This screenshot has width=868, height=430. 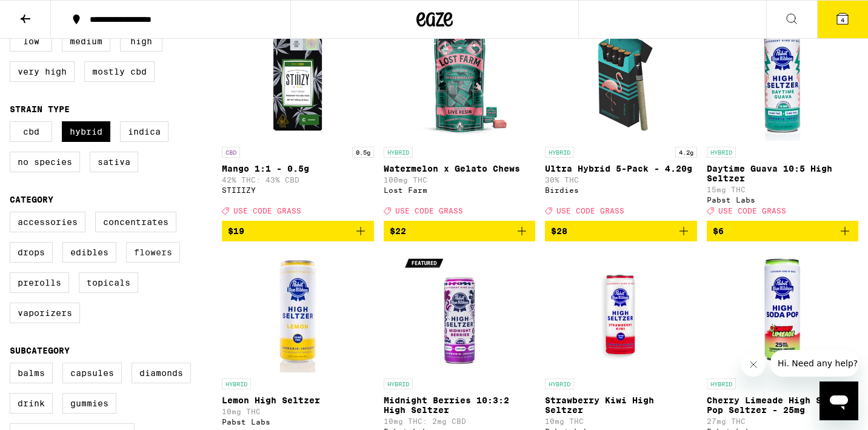 What do you see at coordinates (31, 41) in the screenshot?
I see `label: Low` at bounding box center [31, 41].